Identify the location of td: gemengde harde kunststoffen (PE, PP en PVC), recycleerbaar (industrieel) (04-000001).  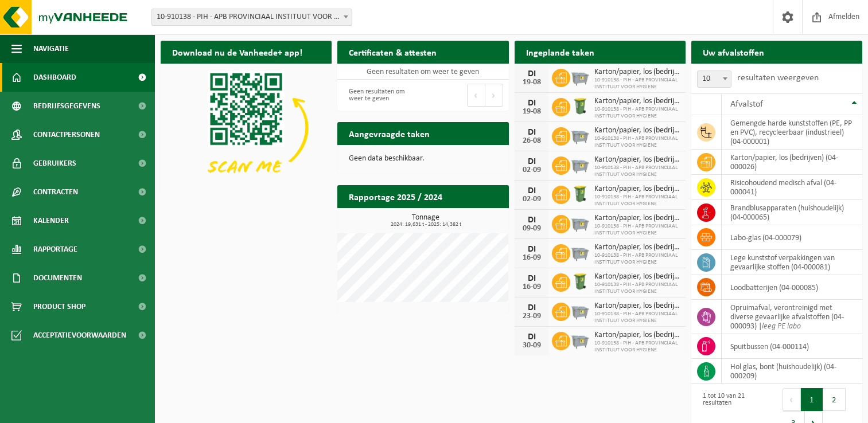
(792, 133).